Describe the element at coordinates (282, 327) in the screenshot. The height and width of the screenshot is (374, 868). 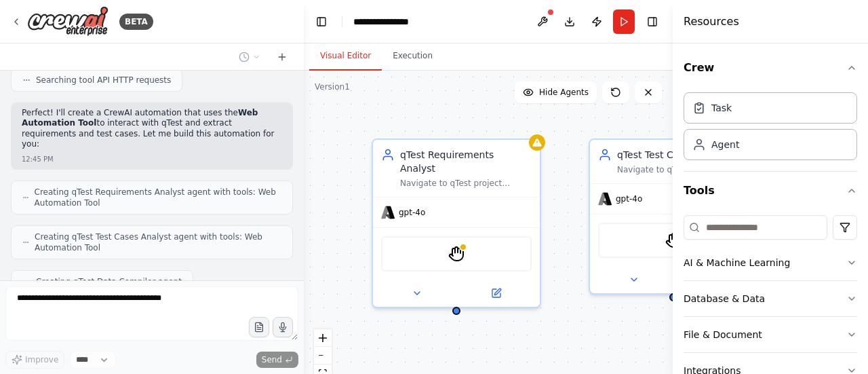
I see `button: Click to speak your automation idea` at that location.